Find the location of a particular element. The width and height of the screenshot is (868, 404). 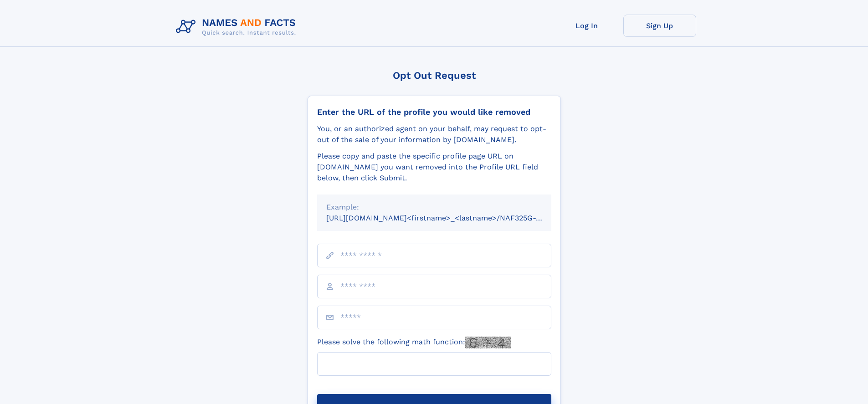

a: Sign Up is located at coordinates (660, 25).